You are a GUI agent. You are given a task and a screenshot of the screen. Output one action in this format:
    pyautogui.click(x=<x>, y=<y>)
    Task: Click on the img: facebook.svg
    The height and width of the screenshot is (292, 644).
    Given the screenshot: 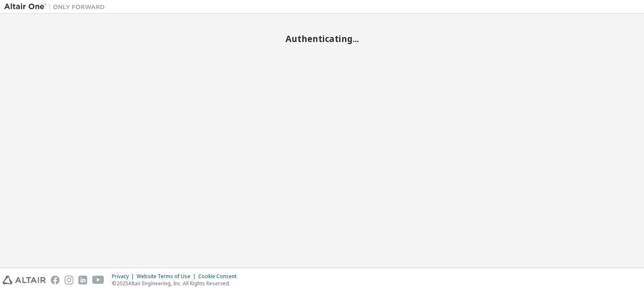 What is the action you would take?
    pyautogui.click(x=55, y=280)
    